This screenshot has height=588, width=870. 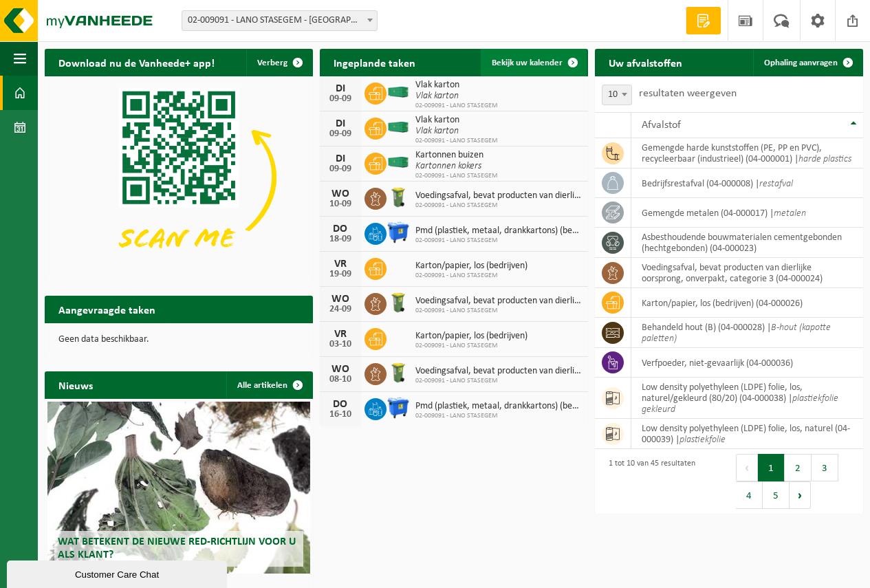 What do you see at coordinates (340, 204) in the screenshot?
I see `div: 10-09` at bounding box center [340, 204].